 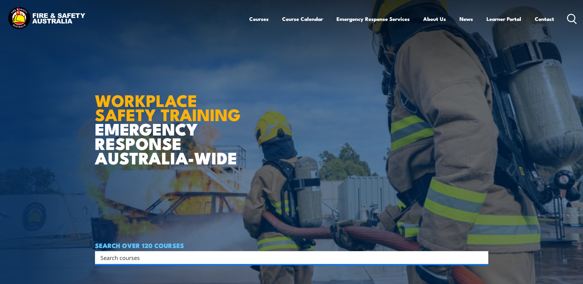 What do you see at coordinates (504, 19) in the screenshot?
I see `a: Learner Portal` at bounding box center [504, 19].